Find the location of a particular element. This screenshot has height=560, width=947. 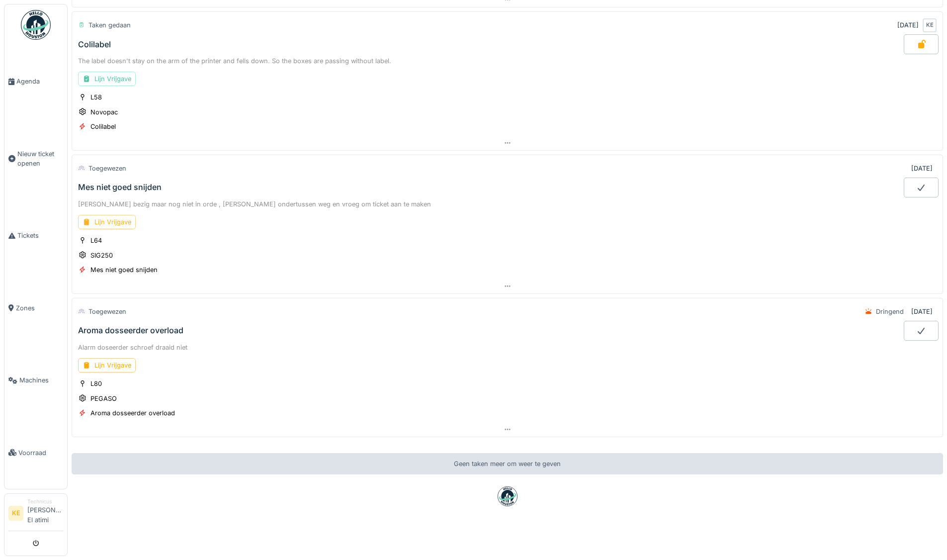

span: Nieuw ticket openen is located at coordinates (40, 159).